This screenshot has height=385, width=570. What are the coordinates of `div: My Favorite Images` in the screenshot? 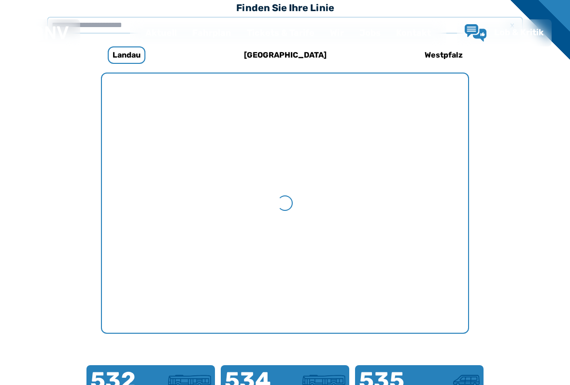 It's located at (285, 203).